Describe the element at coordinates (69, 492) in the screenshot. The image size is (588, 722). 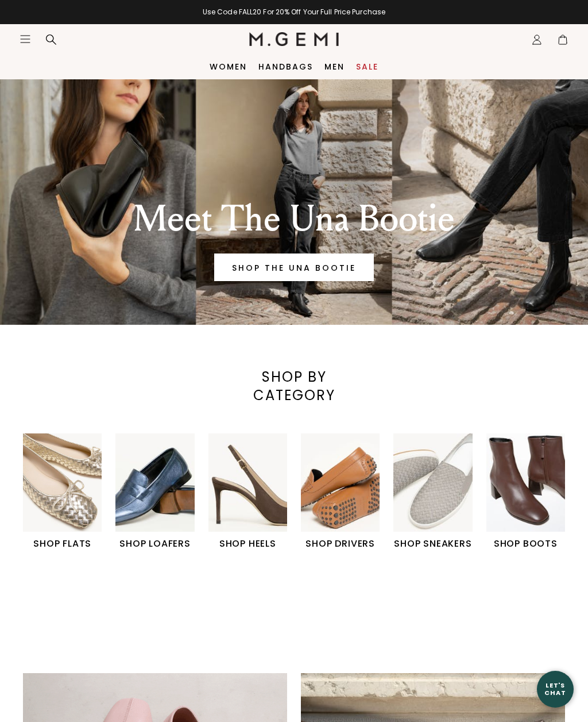
I see `div: 1 / 6` at that location.